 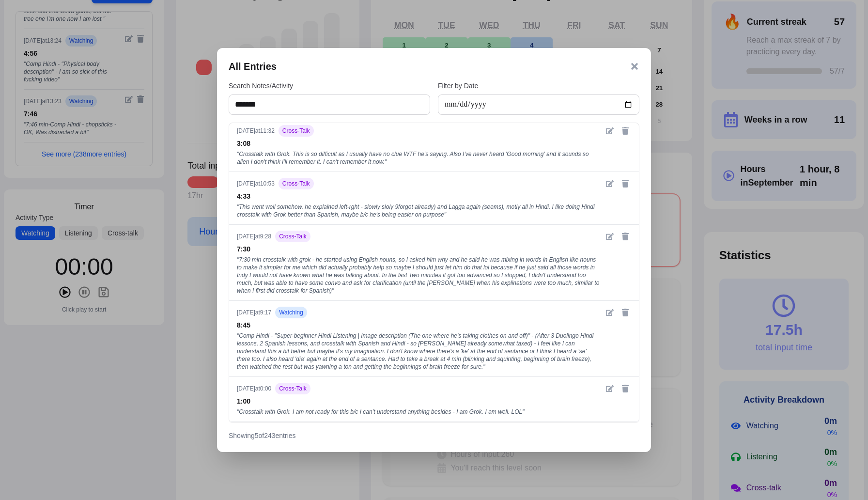 What do you see at coordinates (418, 411) in the screenshot?
I see `div: " Crosstalk with Grok. I am not ready for this b/c I can’t understand anything besides - I am Gro...` at bounding box center [418, 411].